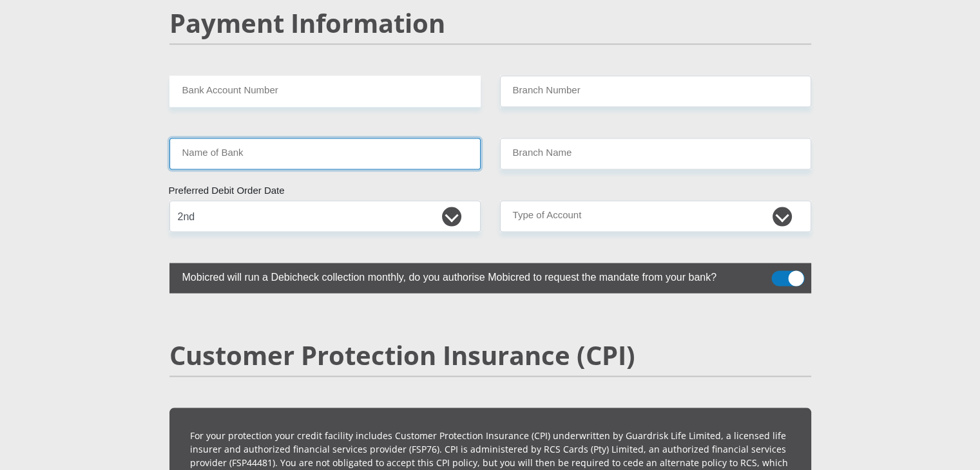  I want to click on label: Mobicred will run a Debicheck collection monthly, do you authorise Mobicred to request the mandat..., so click(458, 276).